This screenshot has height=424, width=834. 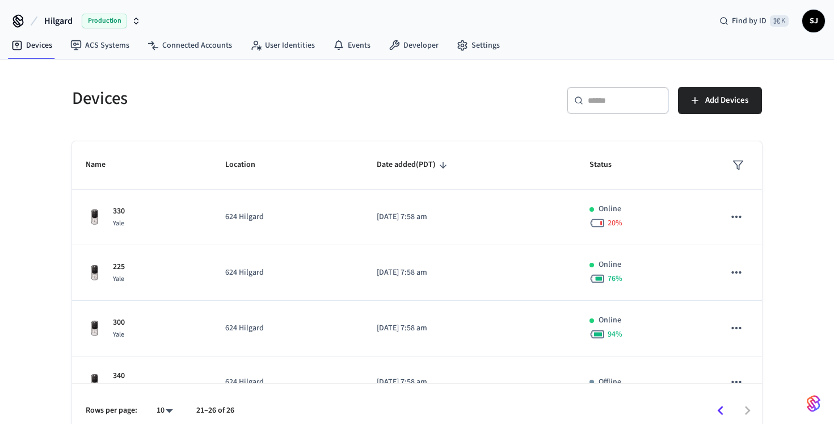 I want to click on p: 21–26 of 26, so click(x=215, y=410).